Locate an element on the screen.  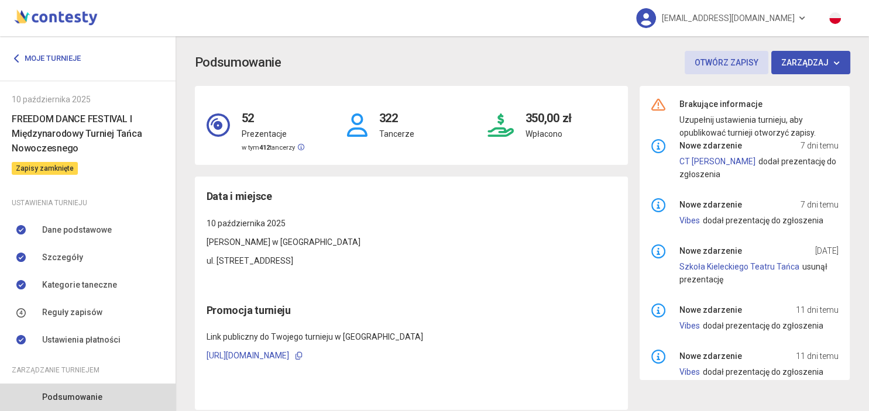
span: Uzupełnij ustawienia turnieju, aby opublikować turniej is located at coordinates (741, 126).